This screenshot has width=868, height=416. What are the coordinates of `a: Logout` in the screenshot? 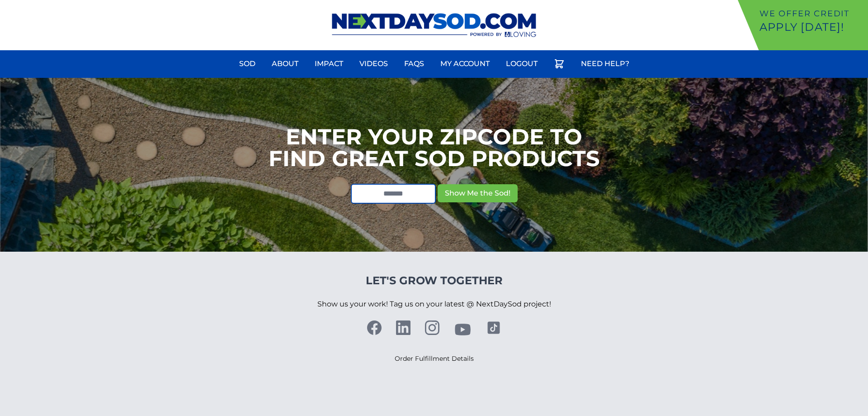 It's located at (522, 64).